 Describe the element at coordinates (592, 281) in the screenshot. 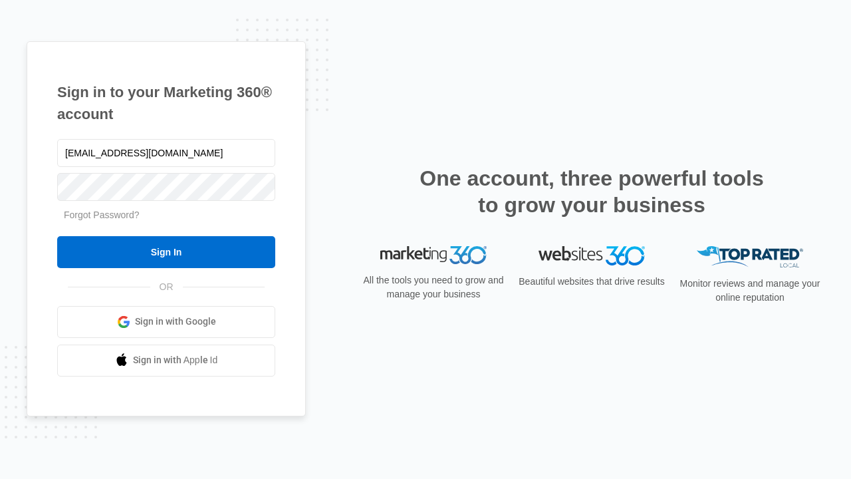

I see `p: Beautiful websites that drive results` at that location.